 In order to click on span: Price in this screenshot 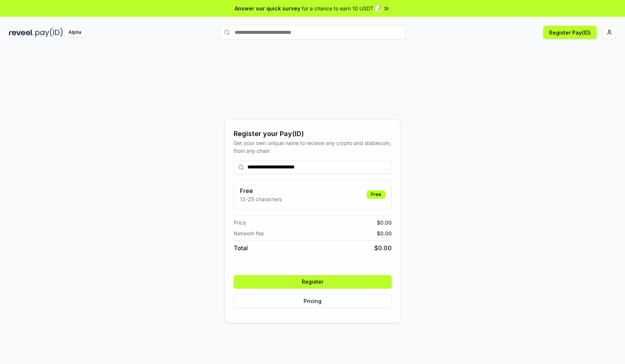, I will do `click(239, 222)`.